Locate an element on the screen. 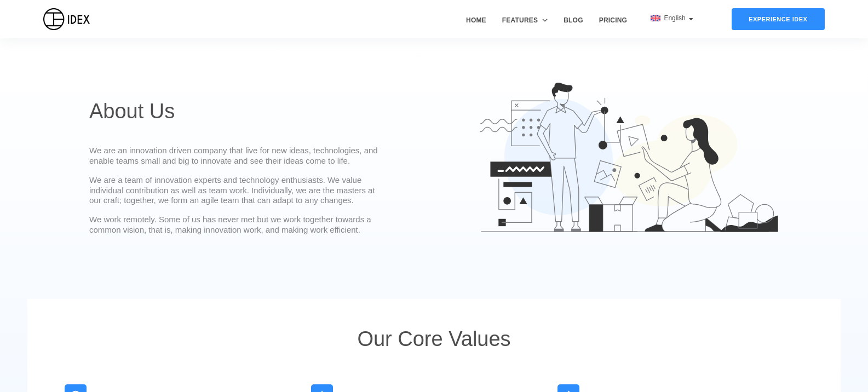 The height and width of the screenshot is (392, 868). img: IDEX Logo is located at coordinates (66, 19).